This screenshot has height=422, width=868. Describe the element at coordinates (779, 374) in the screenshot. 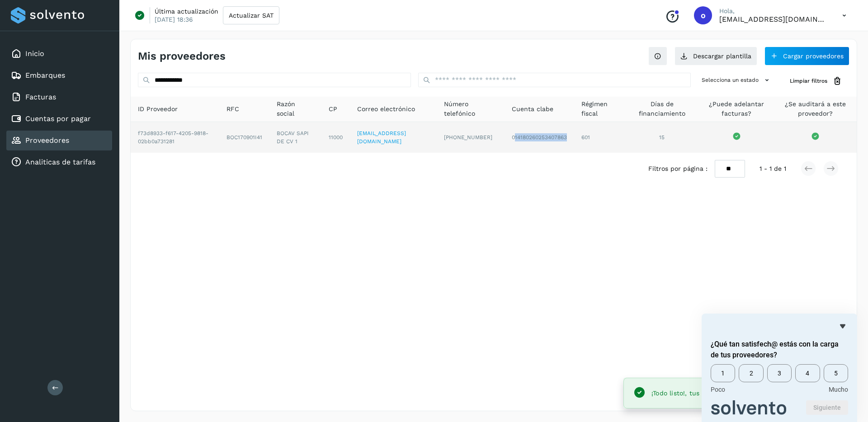

I see `span: 3` at that location.